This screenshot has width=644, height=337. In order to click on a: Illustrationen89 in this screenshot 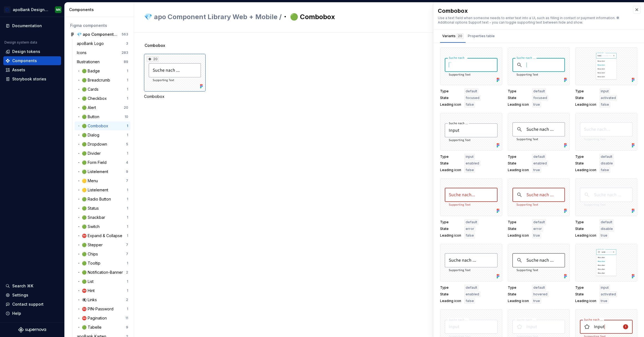, I will do `click(102, 62)`.